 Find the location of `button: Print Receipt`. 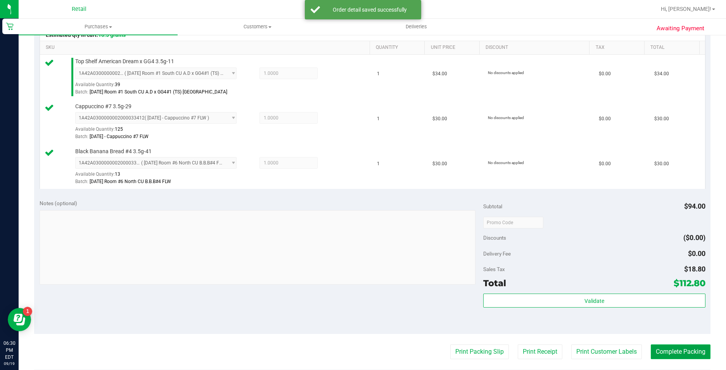

button: Print Receipt is located at coordinates (540, 352).